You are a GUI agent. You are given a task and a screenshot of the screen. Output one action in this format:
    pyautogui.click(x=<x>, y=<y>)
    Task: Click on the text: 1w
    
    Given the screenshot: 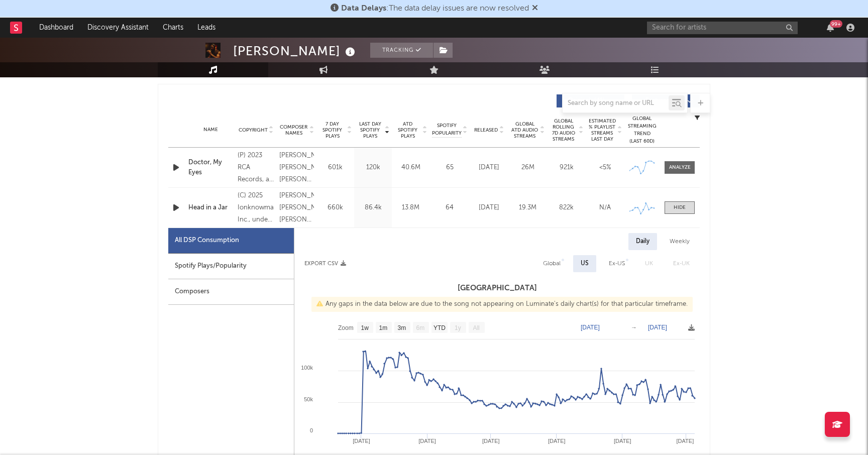 What is the action you would take?
    pyautogui.click(x=365, y=329)
    